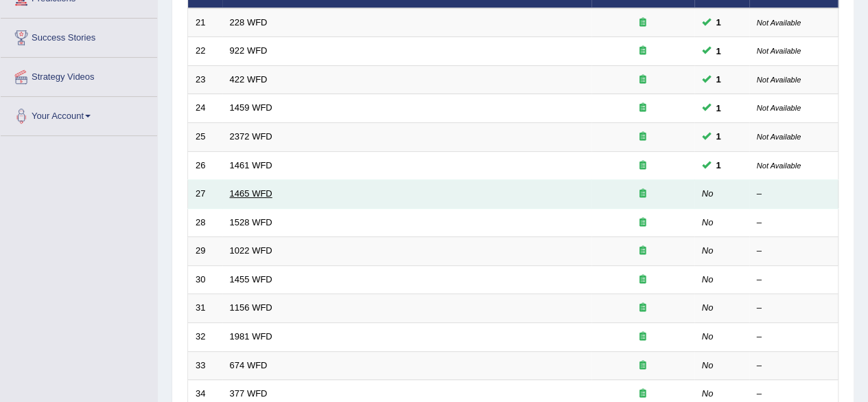 This screenshot has height=402, width=868. What do you see at coordinates (205, 137) in the screenshot?
I see `td: 25` at bounding box center [205, 137].